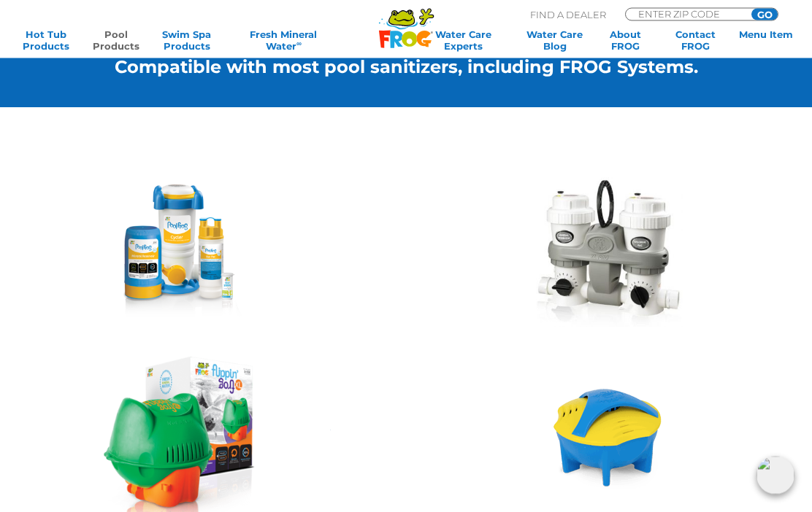 This screenshot has width=812, height=512. What do you see at coordinates (283, 40) in the screenshot?
I see `a: Fresh MineralWater∞` at bounding box center [283, 40].